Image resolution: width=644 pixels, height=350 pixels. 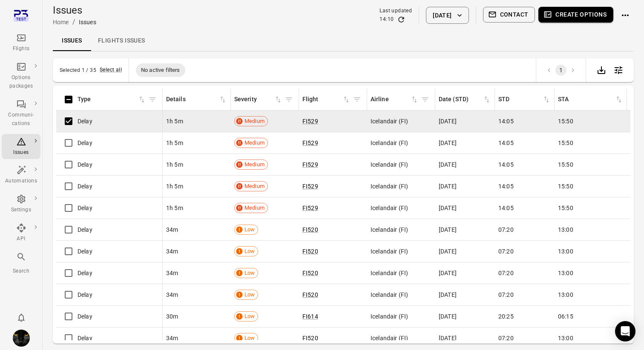 What do you see at coordinates (590, 100) in the screenshot?
I see `span: STA` at bounding box center [590, 100].